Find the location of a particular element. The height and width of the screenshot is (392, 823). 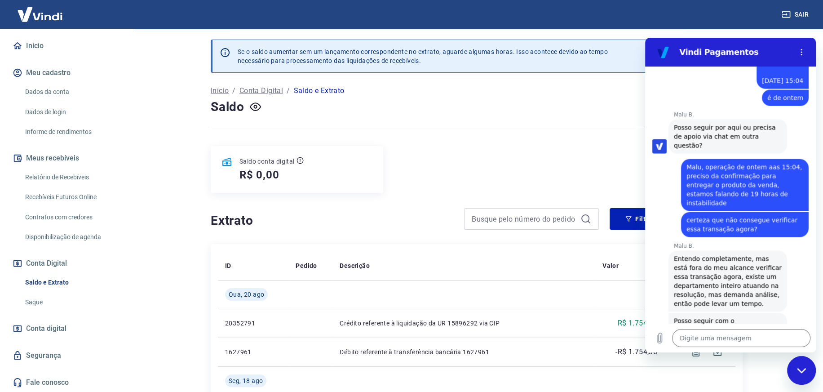

button: Filtros is located at coordinates (640, 219).